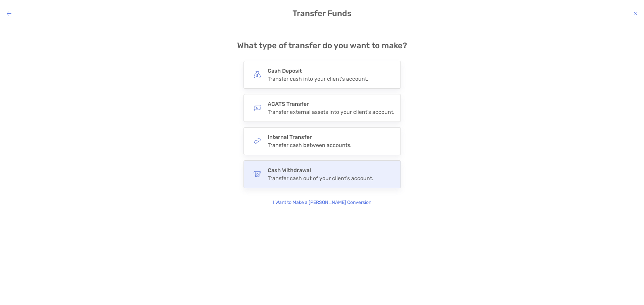 This screenshot has height=305, width=644. Describe the element at coordinates (320, 178) in the screenshot. I see `div: Transfer cash out of your client's account.` at that location.